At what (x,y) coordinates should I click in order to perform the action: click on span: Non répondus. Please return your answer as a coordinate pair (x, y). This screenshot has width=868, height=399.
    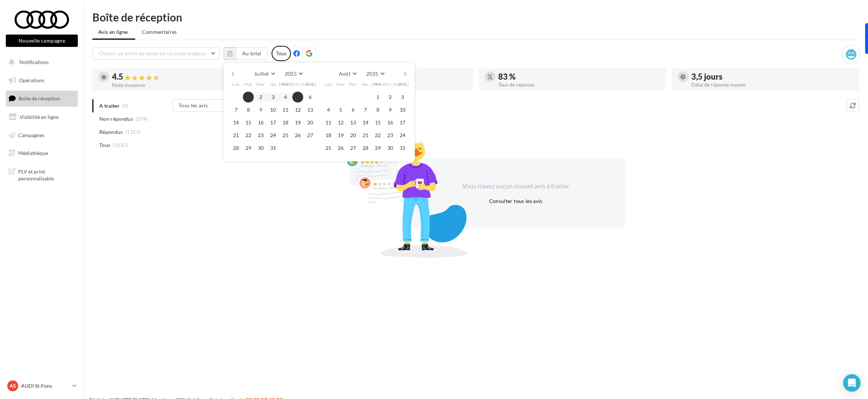
    Looking at the image, I should click on (116, 119).